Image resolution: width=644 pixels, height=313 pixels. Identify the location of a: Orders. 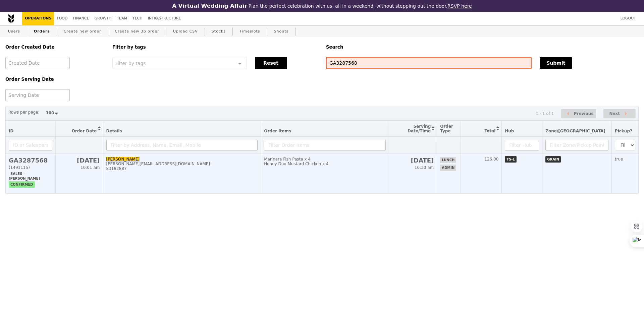
(42, 32).